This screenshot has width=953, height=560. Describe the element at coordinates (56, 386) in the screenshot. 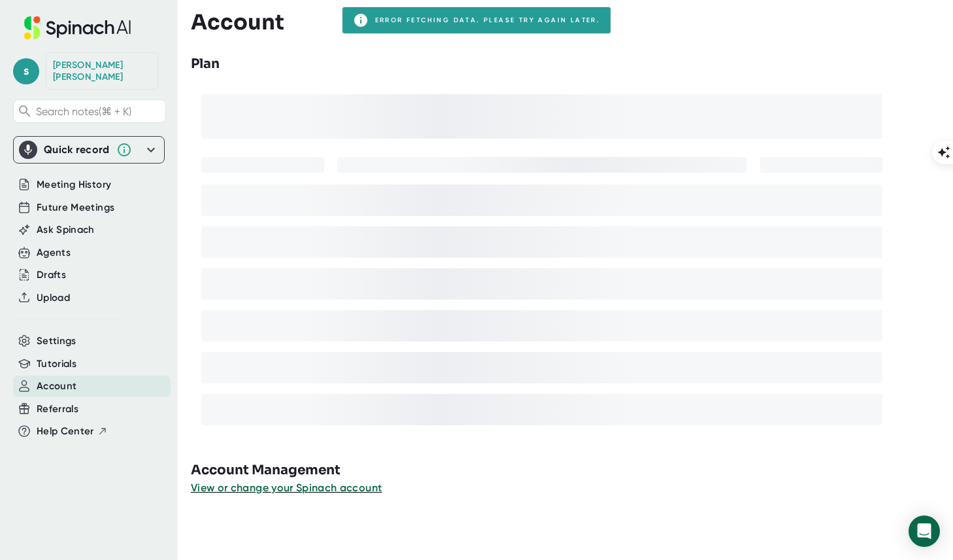

I see `span: Account` at that location.